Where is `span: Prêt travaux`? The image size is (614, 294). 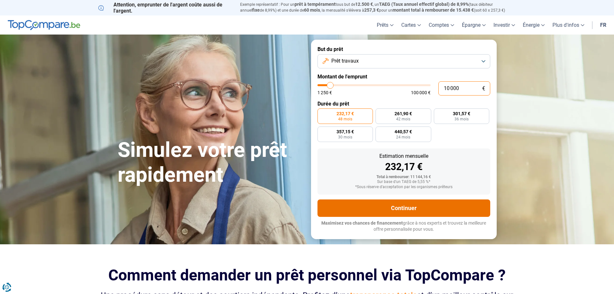 span: Prêt travaux is located at coordinates (345, 61).